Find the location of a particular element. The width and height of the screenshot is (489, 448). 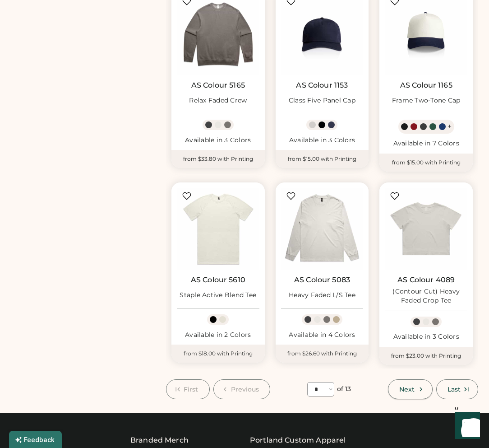

span: Last is located at coordinates (454, 389).